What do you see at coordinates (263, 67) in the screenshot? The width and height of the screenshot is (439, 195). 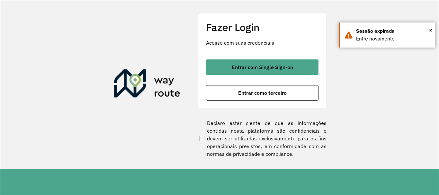 I see `span: Entrar com Single Sign-on` at bounding box center [263, 67].